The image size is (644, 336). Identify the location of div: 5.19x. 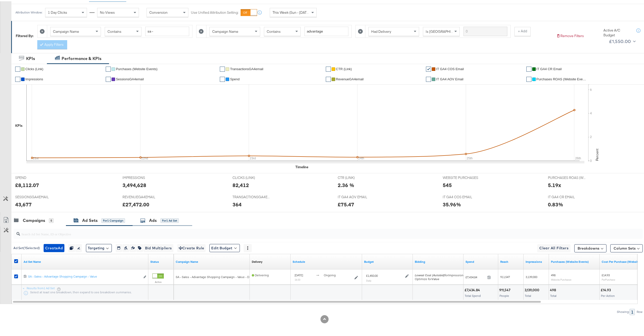
(555, 184).